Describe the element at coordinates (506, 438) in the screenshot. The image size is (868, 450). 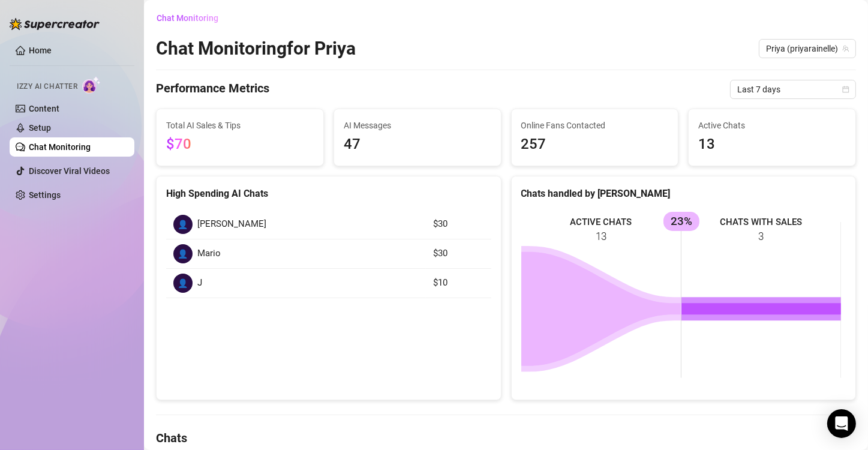
I see `h4: Chats` at that location.